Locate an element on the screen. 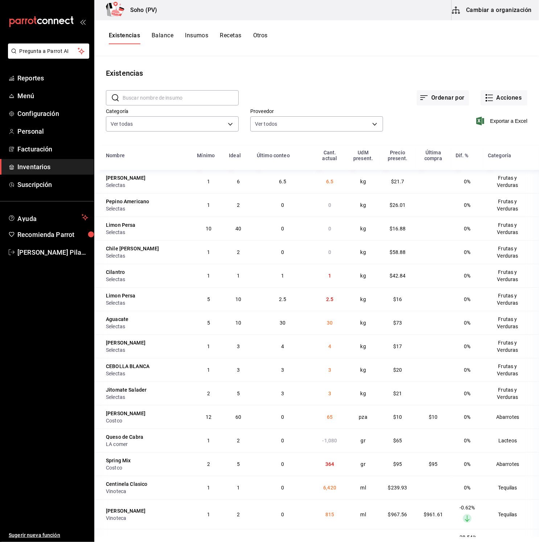 The image size is (539, 542). button: Acciones is located at coordinates (504, 98).